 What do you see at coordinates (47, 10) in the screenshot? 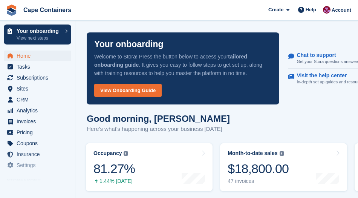
I see `a: Cape Containers` at bounding box center [47, 10].